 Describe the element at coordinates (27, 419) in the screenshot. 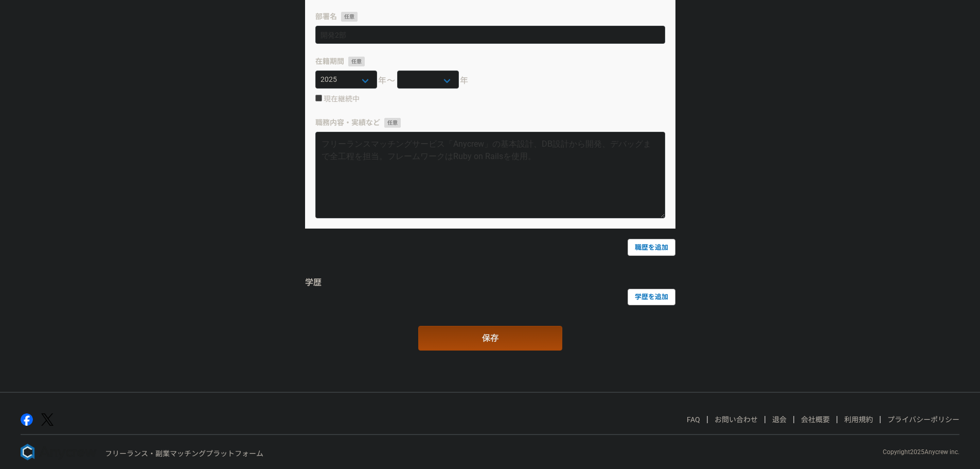

I see `img: facebook-2adfd474.png` at that location.